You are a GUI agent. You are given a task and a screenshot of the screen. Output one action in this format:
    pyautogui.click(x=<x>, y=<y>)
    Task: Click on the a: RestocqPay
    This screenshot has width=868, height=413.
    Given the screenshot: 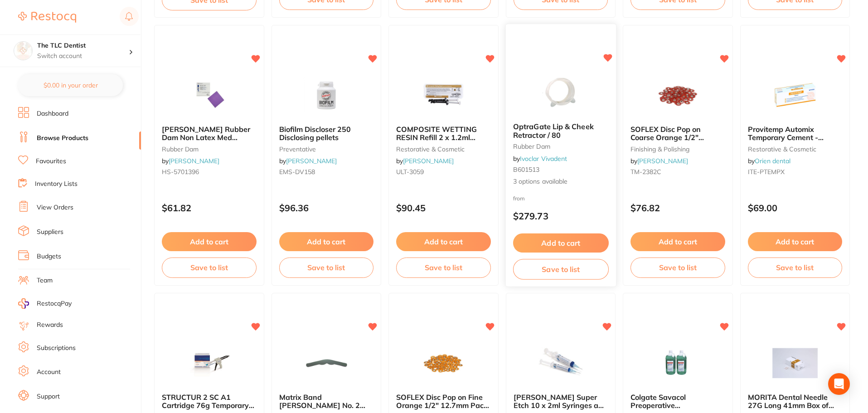 What is the action you would take?
    pyautogui.click(x=45, y=303)
    